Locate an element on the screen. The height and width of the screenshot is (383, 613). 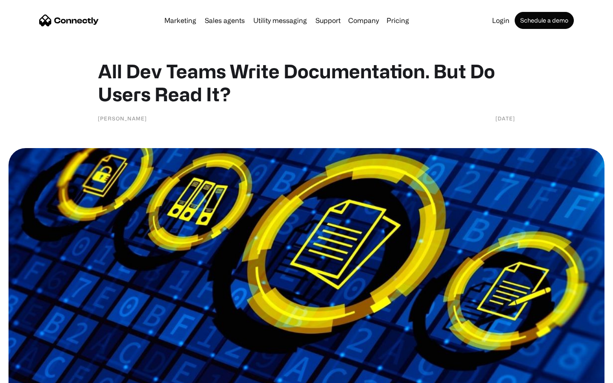
ul: Language list is located at coordinates (34, 374).